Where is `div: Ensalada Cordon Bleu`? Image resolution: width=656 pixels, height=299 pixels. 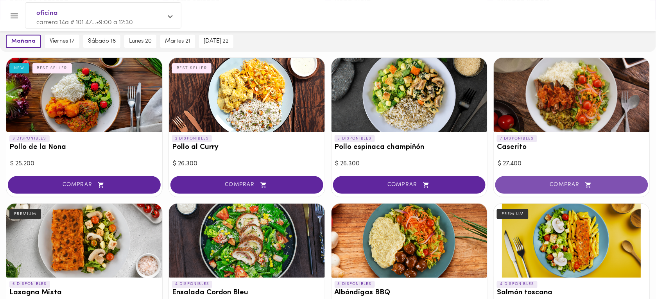
div: Ensalada Cordon Bleu is located at coordinates (247, 241).